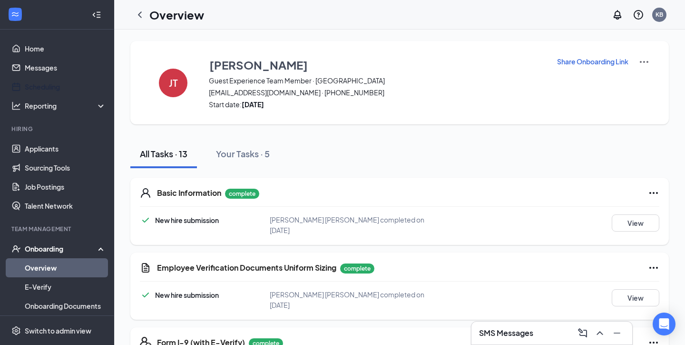  Describe the element at coordinates (58, 330) in the screenshot. I see `div: Switch to admin view` at that location.